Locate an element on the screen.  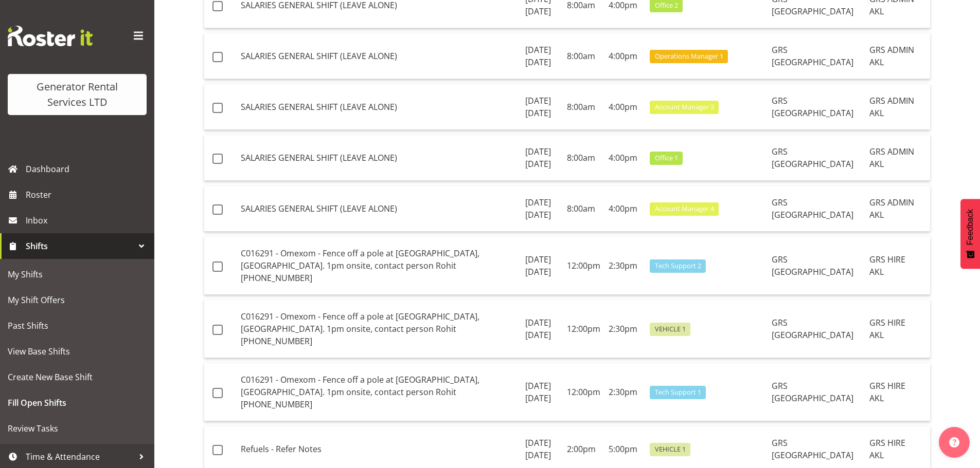
a: Review Tasks is located at coordinates (77, 429).